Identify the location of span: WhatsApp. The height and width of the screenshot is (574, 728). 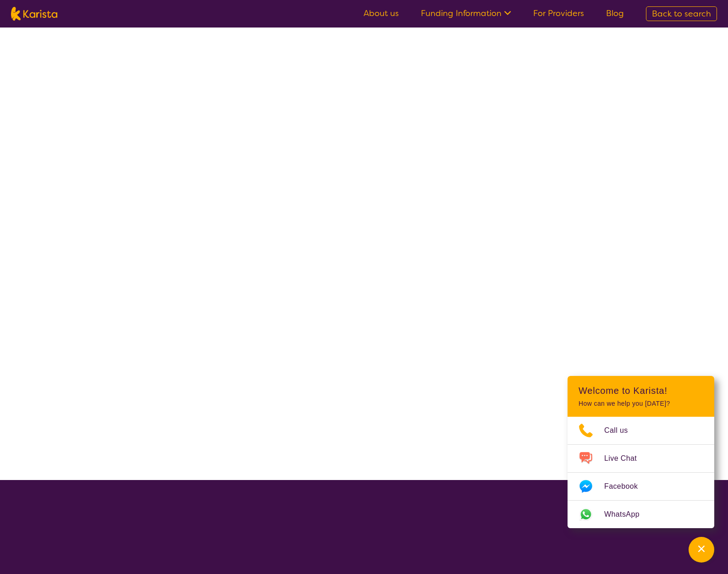
(627, 515).